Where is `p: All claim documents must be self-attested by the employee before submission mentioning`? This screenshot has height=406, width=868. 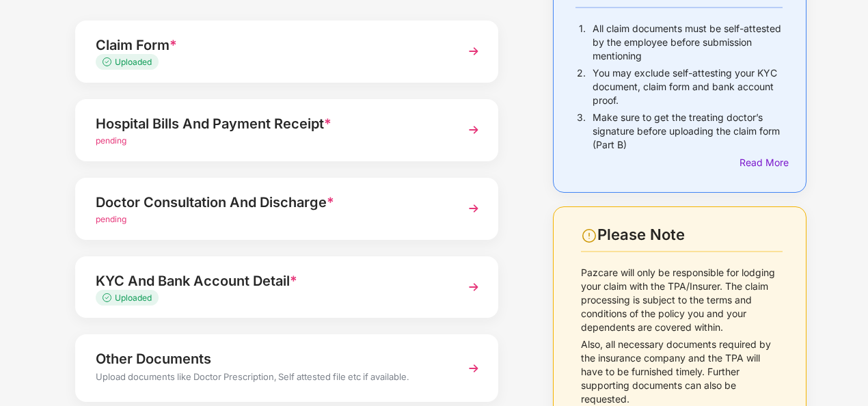
p: All claim documents must be self-attested by the employee before submission mentioning is located at coordinates (688, 43).